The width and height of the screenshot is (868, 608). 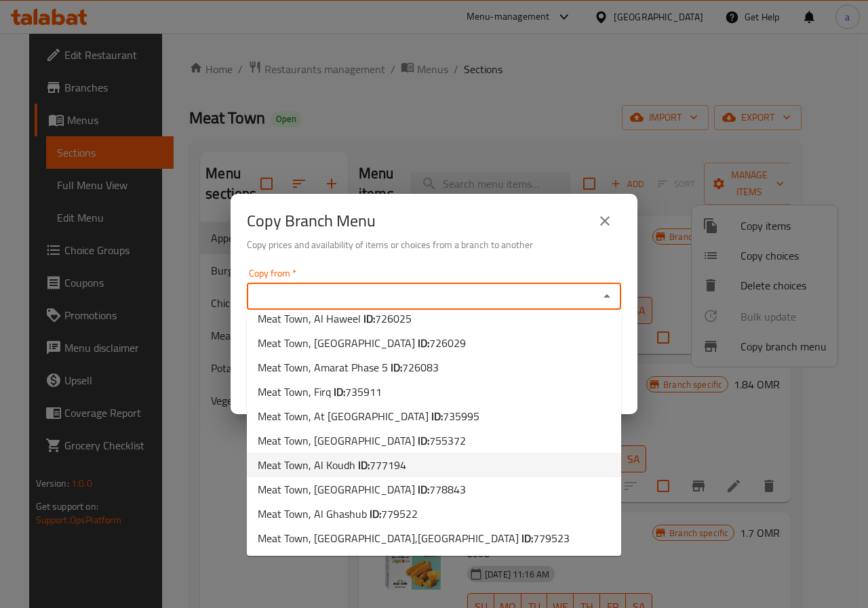 I want to click on span: Meat Town, Al Ghashub, so click(x=337, y=514).